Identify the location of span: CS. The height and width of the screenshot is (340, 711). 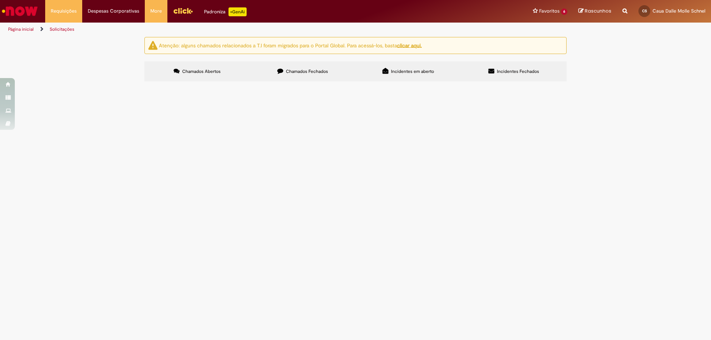
(644, 11).